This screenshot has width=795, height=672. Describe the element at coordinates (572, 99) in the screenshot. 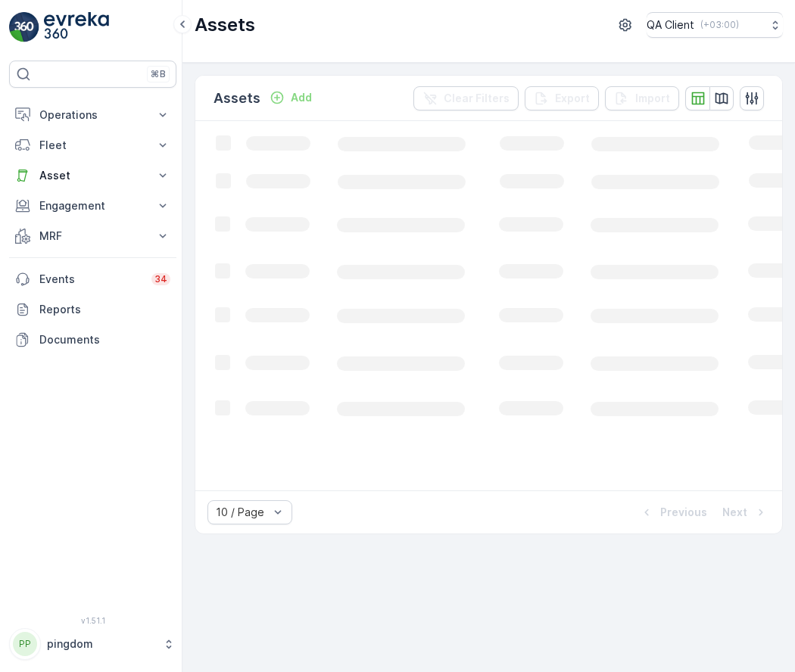

I see `p: Export` at that location.